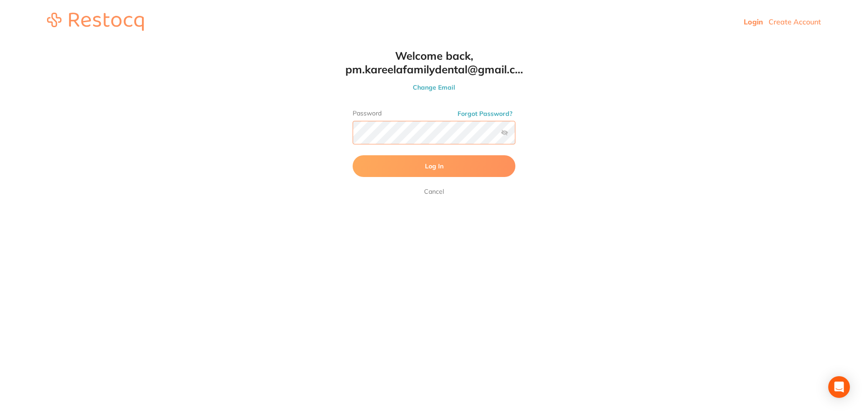 The image size is (868, 416). Describe the element at coordinates (485, 114) in the screenshot. I see `button: Forgot Password?` at that location.